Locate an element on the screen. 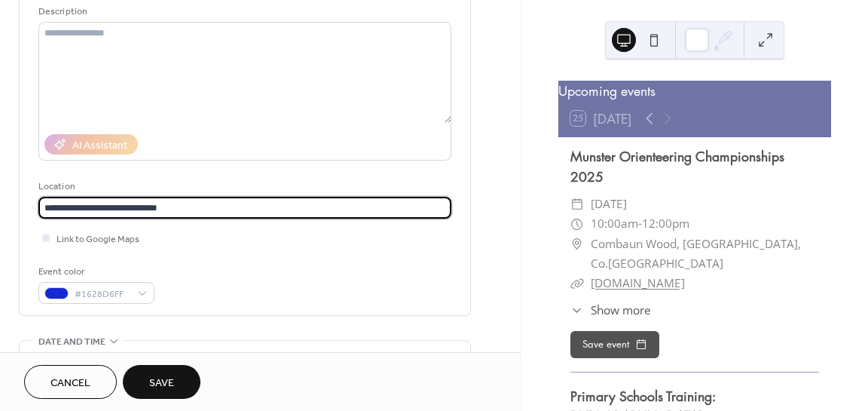  div: Description is located at coordinates (243, 11).